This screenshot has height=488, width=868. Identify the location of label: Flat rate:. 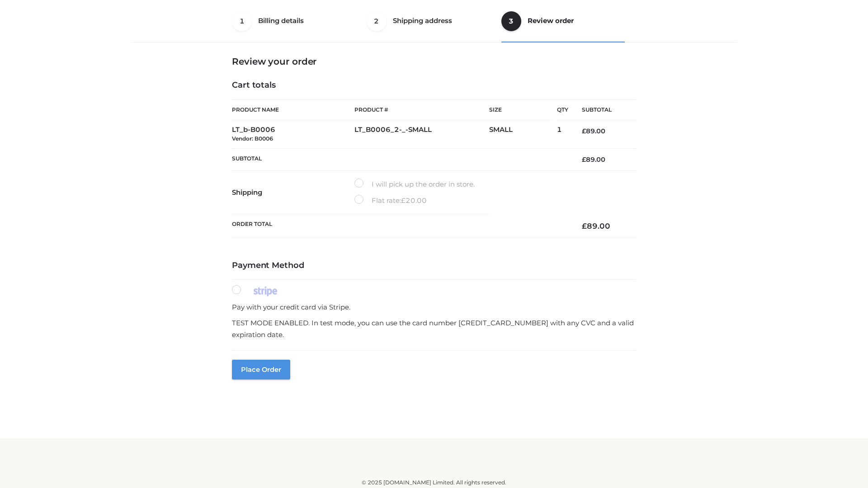
(391, 201).